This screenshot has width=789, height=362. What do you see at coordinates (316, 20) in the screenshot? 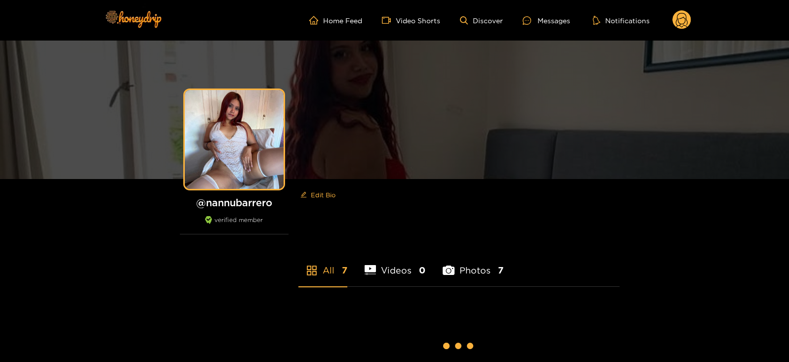
I see `span: home` at bounding box center [316, 20].